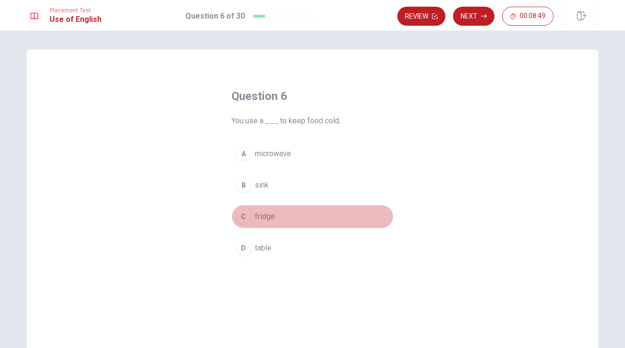 This screenshot has width=625, height=348. Describe the element at coordinates (215, 16) in the screenshot. I see `h1: Question 6 of 30` at that location.